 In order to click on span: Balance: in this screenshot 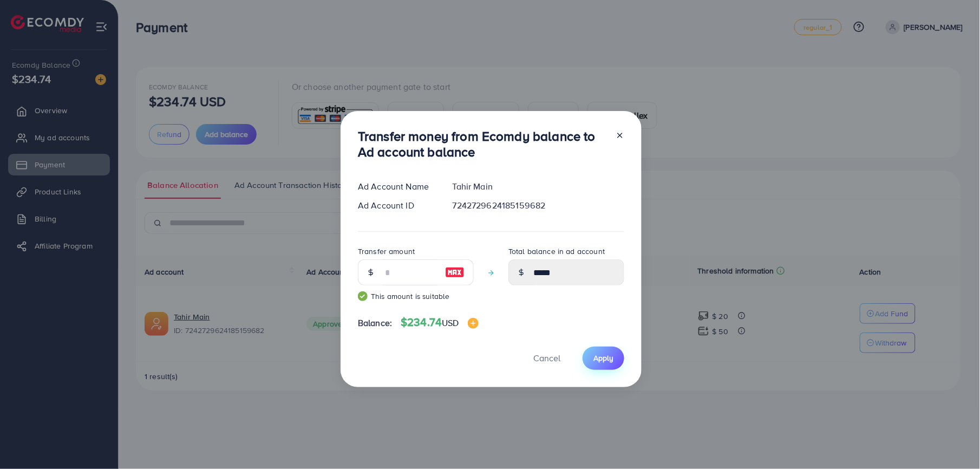, I will do `click(375, 323)`.